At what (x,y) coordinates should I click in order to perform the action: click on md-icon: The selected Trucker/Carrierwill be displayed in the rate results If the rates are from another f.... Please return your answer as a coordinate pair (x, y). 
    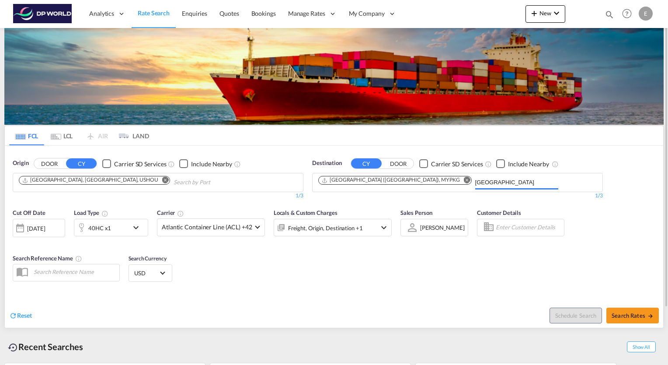
    Looking at the image, I should click on (181, 213).